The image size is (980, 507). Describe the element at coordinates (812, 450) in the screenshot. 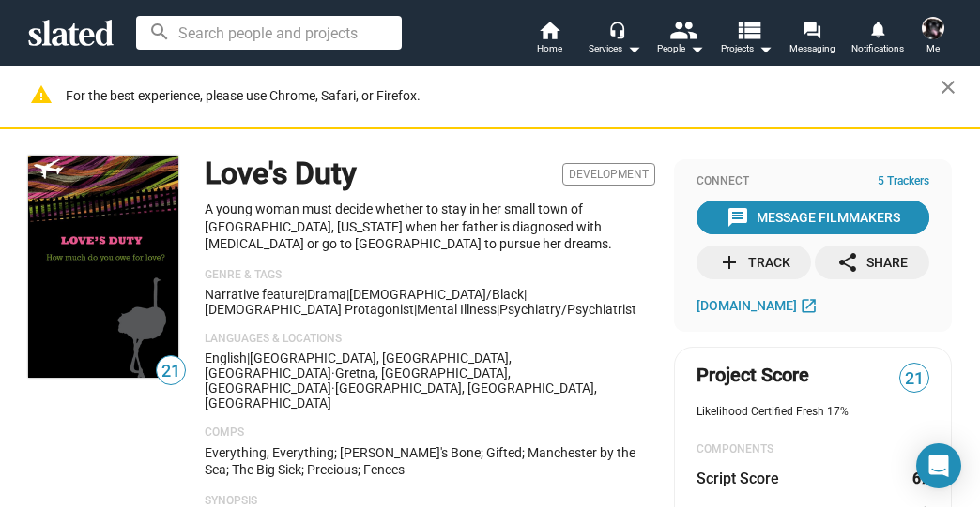

I see `div: COMPONENTS` at that location.